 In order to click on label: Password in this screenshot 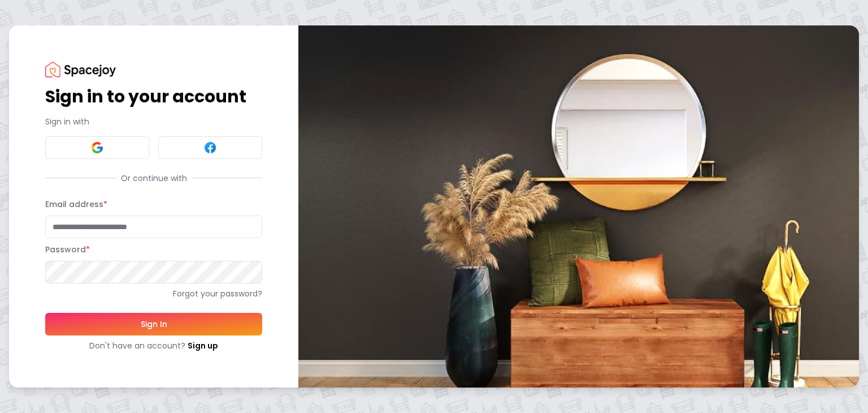, I will do `click(67, 249)`.